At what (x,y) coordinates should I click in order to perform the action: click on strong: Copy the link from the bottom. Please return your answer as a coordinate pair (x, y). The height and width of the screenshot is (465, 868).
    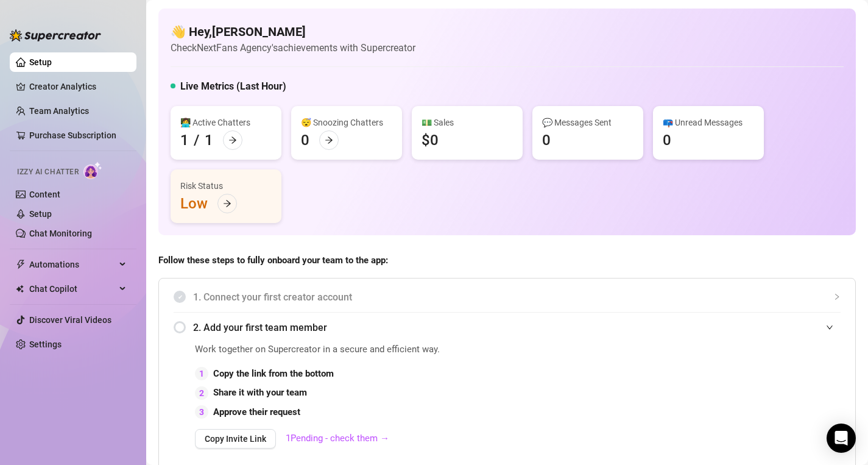
    Looking at the image, I should click on (273, 374).